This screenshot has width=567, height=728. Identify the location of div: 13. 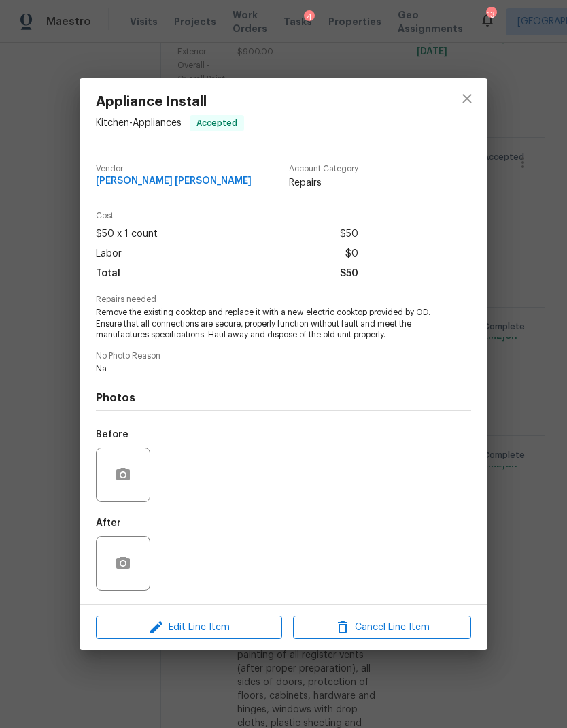
(491, 15).